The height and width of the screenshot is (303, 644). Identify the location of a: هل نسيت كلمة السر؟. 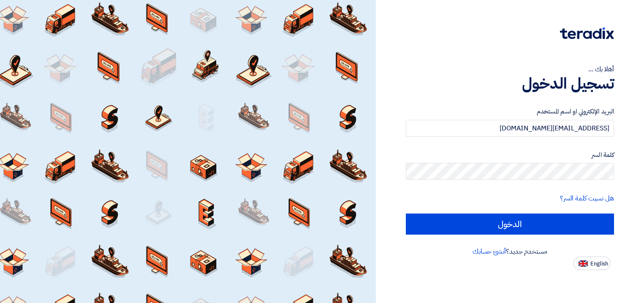
(587, 198).